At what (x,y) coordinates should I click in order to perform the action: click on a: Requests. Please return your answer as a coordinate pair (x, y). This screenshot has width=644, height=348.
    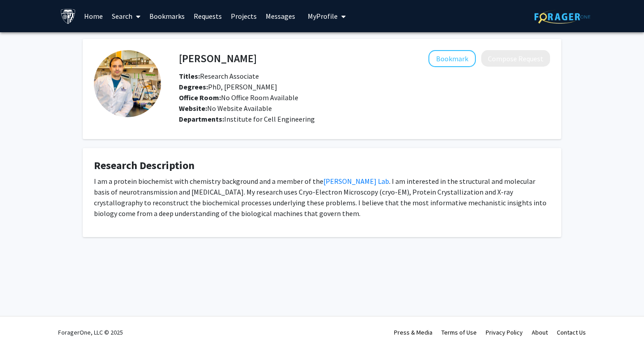
    Looking at the image, I should click on (208, 16).